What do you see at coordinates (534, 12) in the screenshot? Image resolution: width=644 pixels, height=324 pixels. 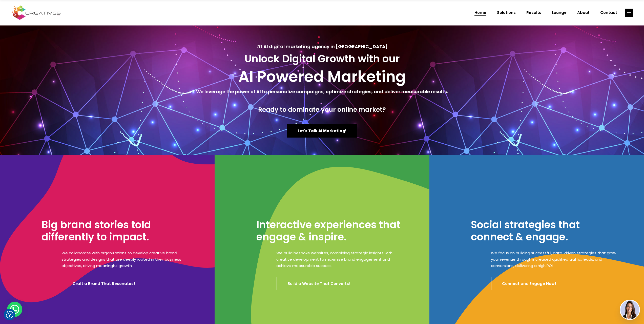 I see `a: Results` at bounding box center [534, 12].